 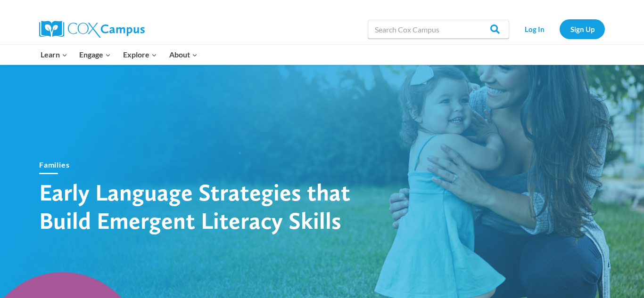 I want to click on h1: Early Language Strategies that Build Emergent Literacy Skills, so click(x=204, y=206).